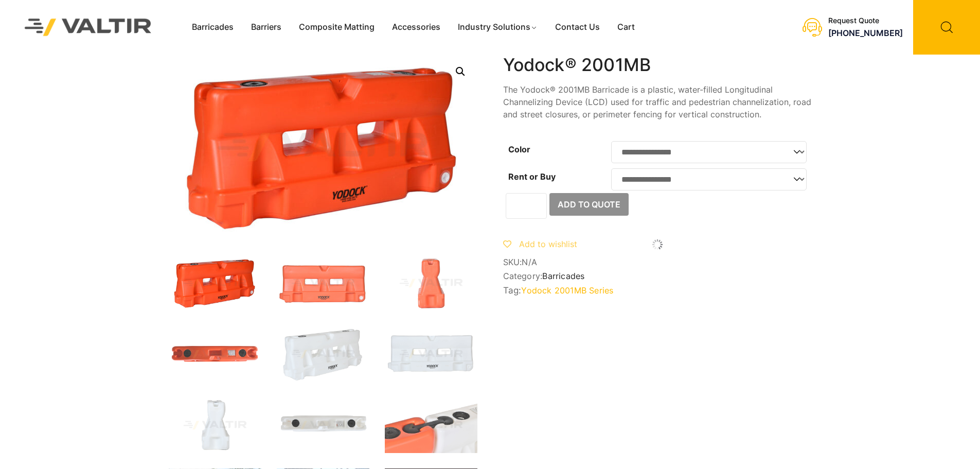  I want to click on img: 2001MB_Org_Side.jpg, so click(431, 283).